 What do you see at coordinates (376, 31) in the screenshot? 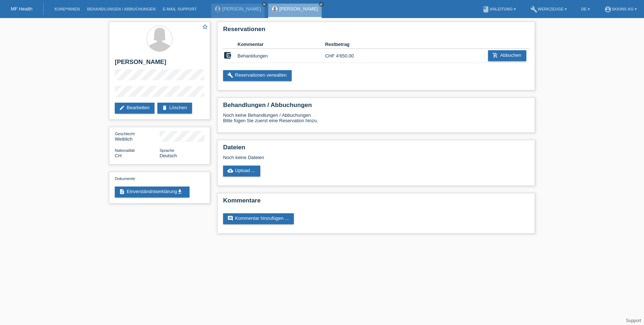
I see `h2: Reservationen` at bounding box center [376, 31].